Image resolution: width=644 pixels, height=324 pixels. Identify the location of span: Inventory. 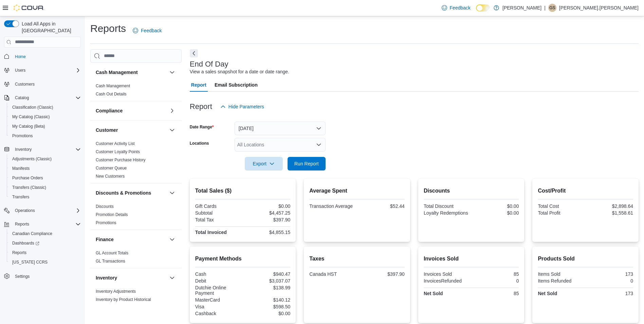
(47, 149).